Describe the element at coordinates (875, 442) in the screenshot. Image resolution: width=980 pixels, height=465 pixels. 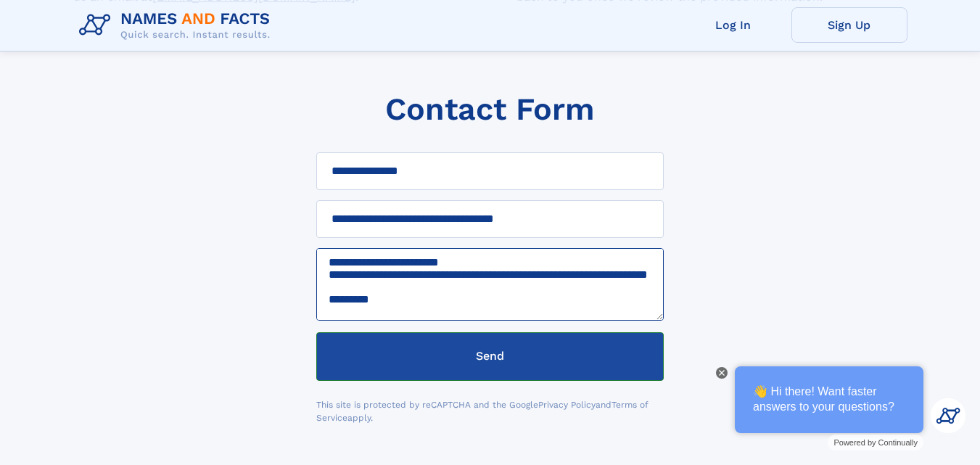
I see `a: Powered by Continually` at that location.